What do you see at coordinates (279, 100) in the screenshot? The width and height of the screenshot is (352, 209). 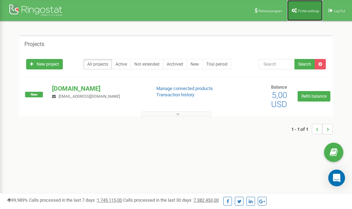 I see `span: 5,00 USD` at bounding box center [279, 100].